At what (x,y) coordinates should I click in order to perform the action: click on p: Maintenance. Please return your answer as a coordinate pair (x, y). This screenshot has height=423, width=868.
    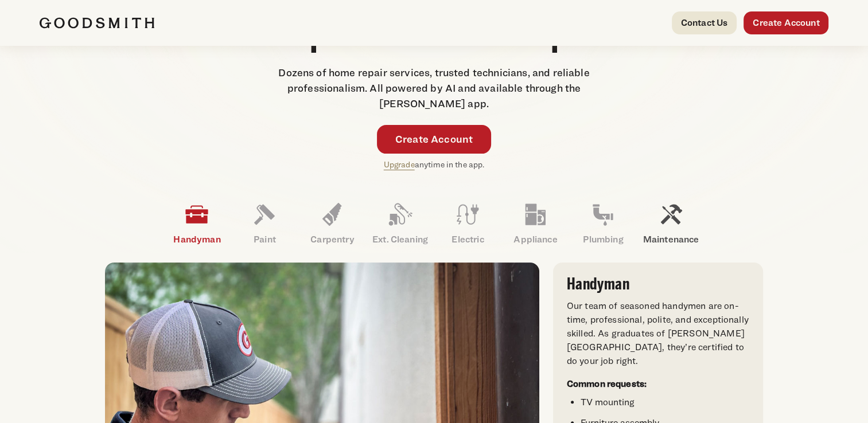
    Looking at the image, I should click on (670, 240).